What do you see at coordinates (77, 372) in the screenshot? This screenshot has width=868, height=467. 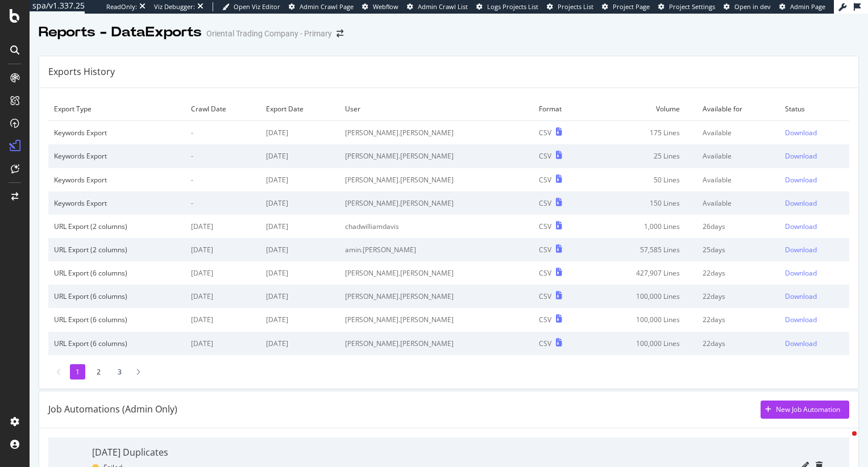 I see `li: 1` at bounding box center [77, 372].